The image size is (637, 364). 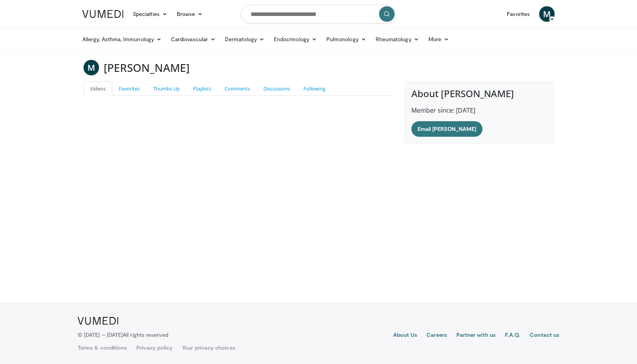 I want to click on a: F.A.Q., so click(x=513, y=336).